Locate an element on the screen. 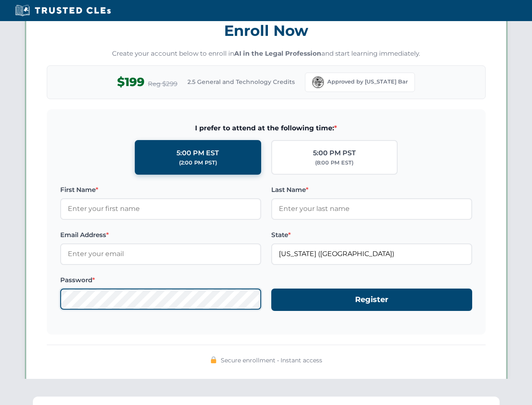  span: Reg $299 is located at coordinates (163, 84).